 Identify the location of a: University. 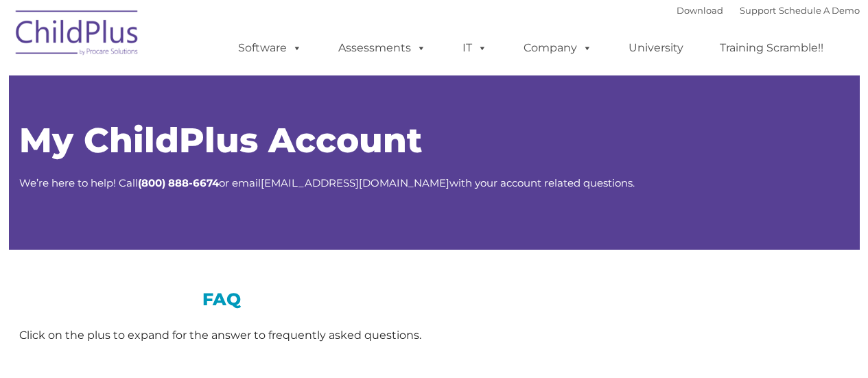
(656, 48).